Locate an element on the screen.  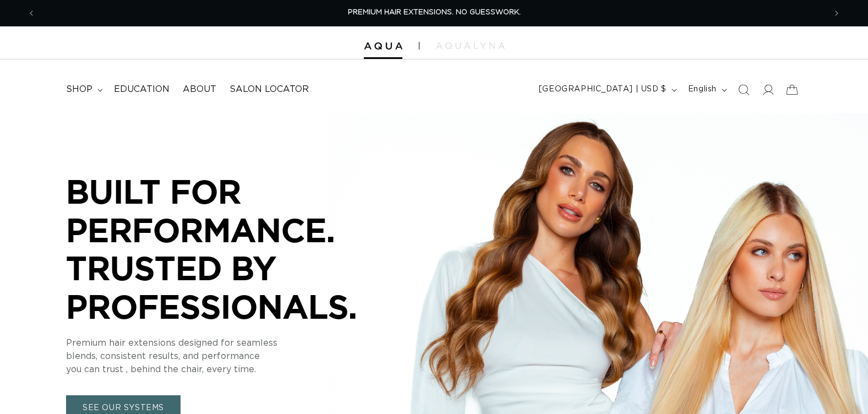
p: you can trust , behind the chair, every time. is located at coordinates (231, 370).